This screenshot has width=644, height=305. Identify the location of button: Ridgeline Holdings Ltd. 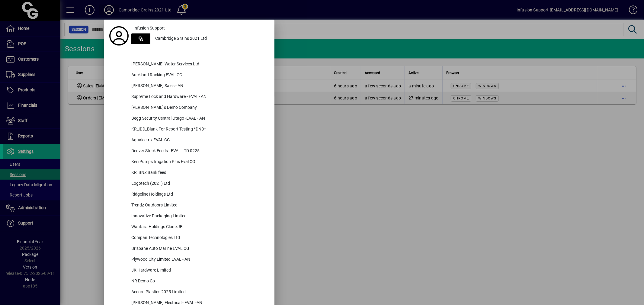
(189, 195).